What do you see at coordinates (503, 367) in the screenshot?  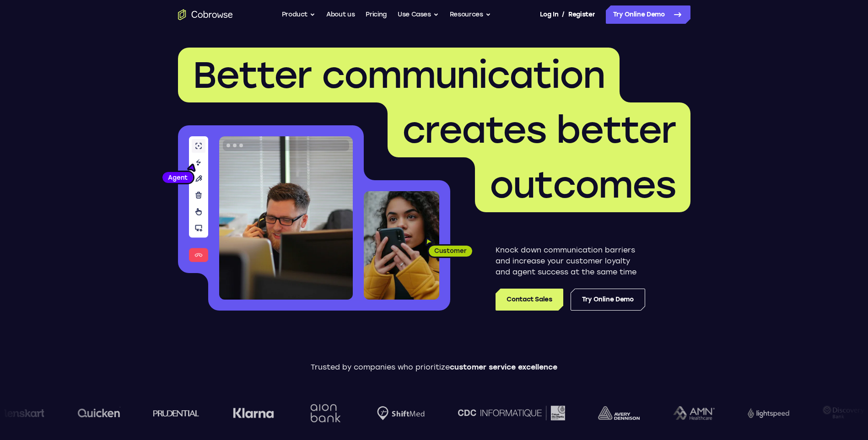 I see `span: customer service excellence` at bounding box center [503, 367].